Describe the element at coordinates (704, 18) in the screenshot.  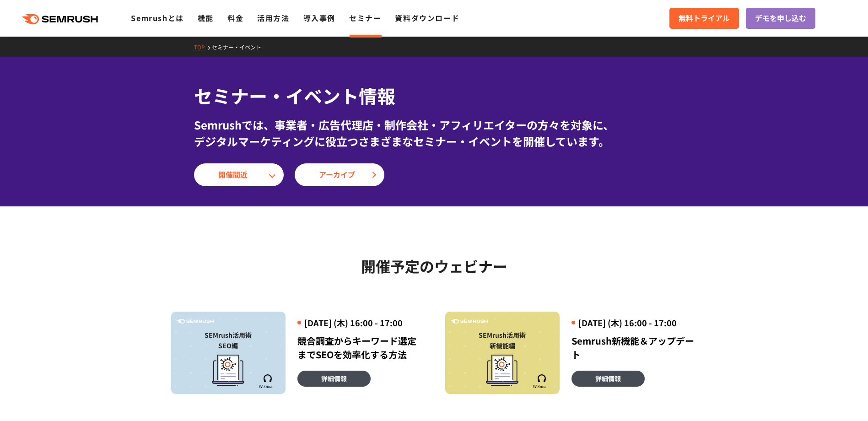
I see `span: 無料トライアル` at that location.